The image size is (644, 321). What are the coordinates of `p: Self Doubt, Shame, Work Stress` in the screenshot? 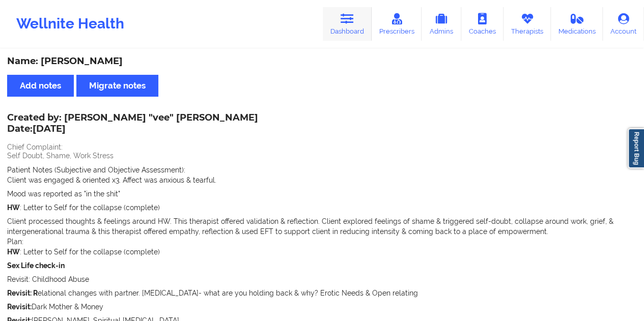 It's located at (322, 155).